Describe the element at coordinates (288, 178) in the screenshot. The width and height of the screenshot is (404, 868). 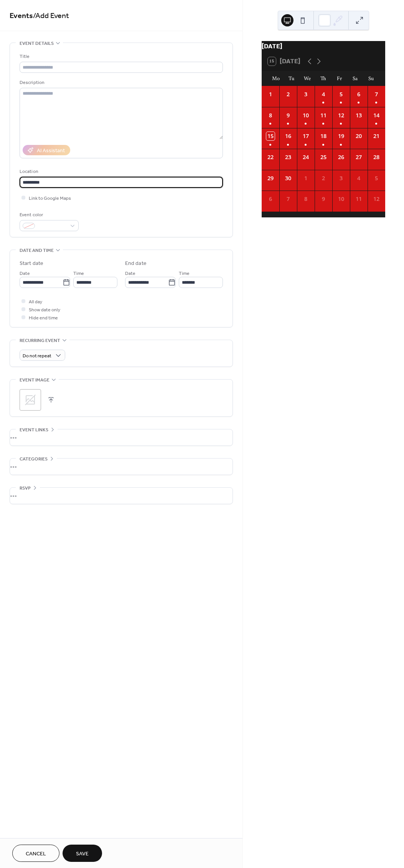
I see `div: 30` at that location.